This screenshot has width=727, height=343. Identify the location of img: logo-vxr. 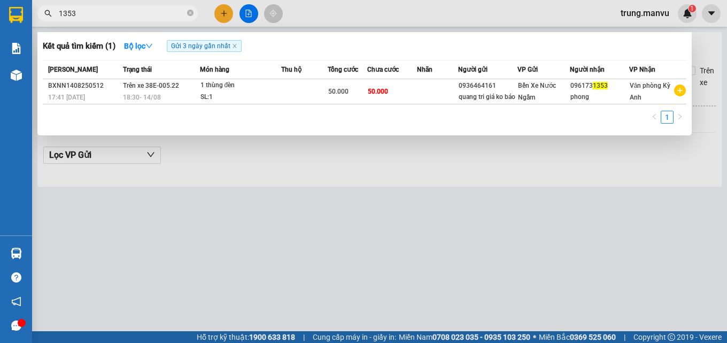
(16, 15).